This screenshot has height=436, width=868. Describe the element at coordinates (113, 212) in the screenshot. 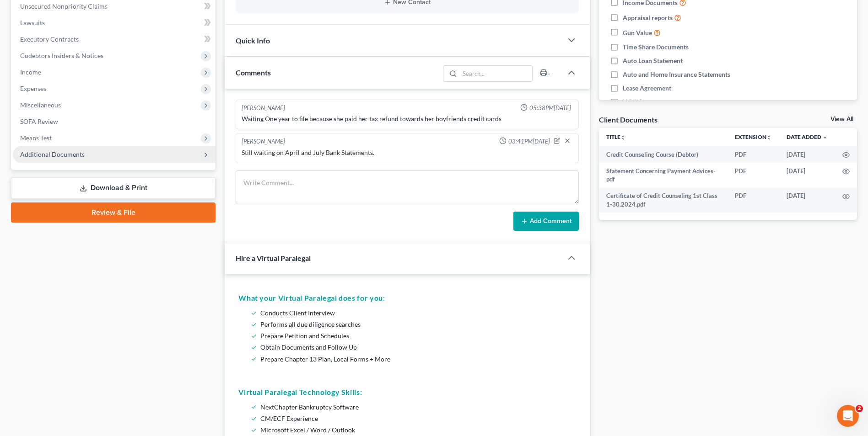

I see `a: Review & File` at that location.